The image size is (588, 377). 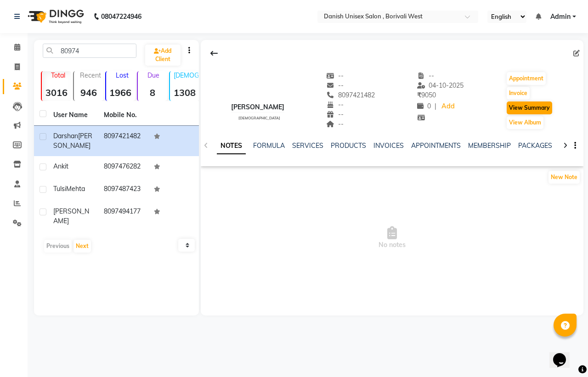 I want to click on td: 8097476282, so click(x=123, y=168).